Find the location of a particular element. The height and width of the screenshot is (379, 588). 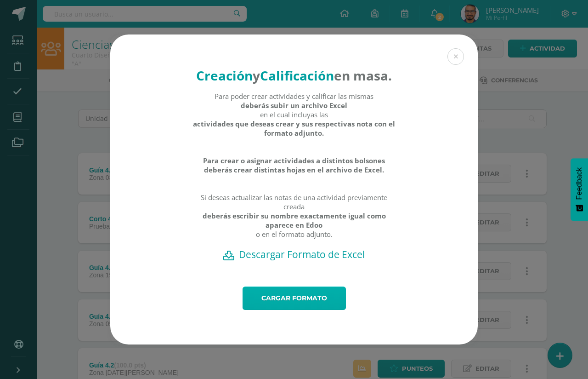

div: Para poder crear actividades y calificar las mismas en el cual incluyas las Si deseas actualizar ... is located at coordinates (294, 170).